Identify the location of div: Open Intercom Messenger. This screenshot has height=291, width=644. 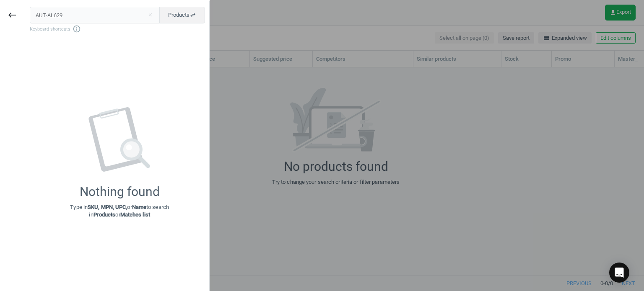
(619, 273).